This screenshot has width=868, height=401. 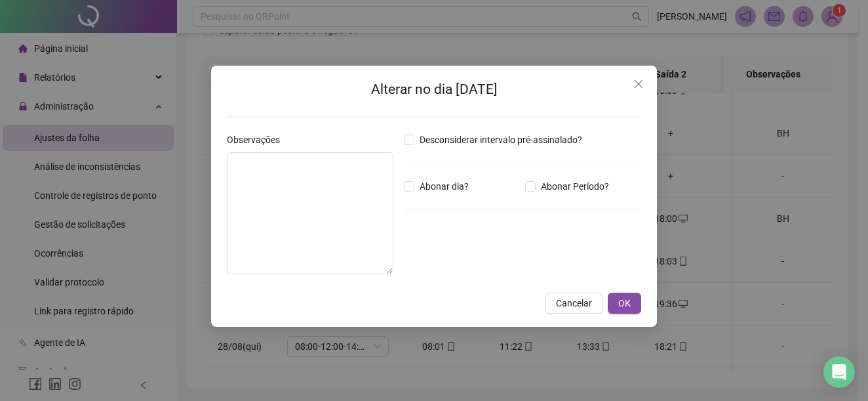 I want to click on span: Abonar dia?, so click(x=444, y=186).